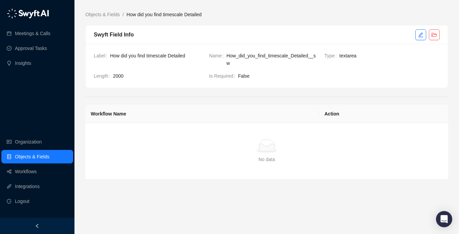 Image resolution: width=459 pixels, height=234 pixels. Describe the element at coordinates (28, 142) in the screenshot. I see `a: Organization` at that location.